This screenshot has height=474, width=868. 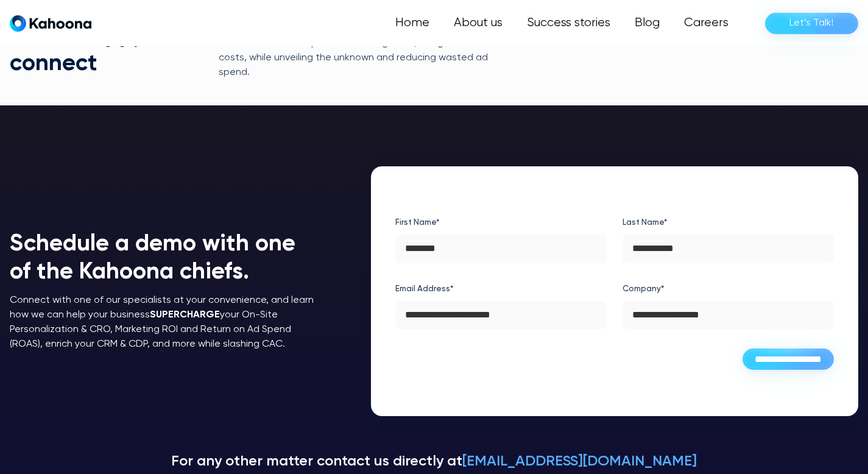 What do you see at coordinates (501, 289) in the screenshot?
I see `label: Email Address*` at bounding box center [501, 289].